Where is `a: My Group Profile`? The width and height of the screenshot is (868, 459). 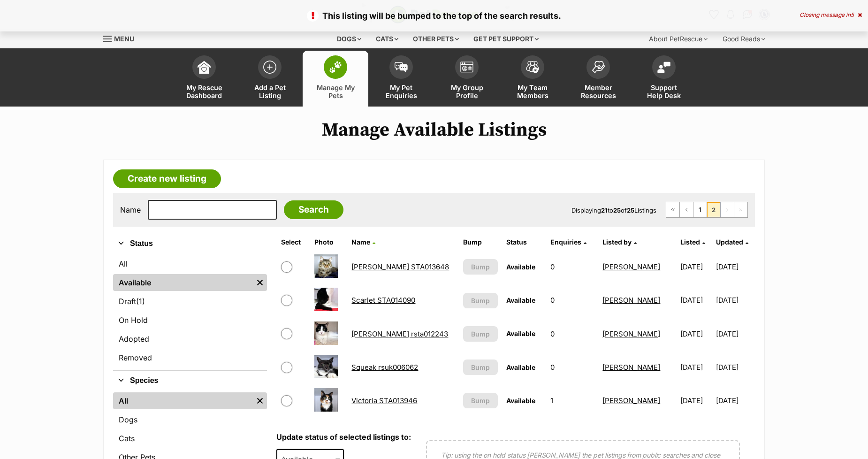 a: My Group Profile is located at coordinates (467, 78).